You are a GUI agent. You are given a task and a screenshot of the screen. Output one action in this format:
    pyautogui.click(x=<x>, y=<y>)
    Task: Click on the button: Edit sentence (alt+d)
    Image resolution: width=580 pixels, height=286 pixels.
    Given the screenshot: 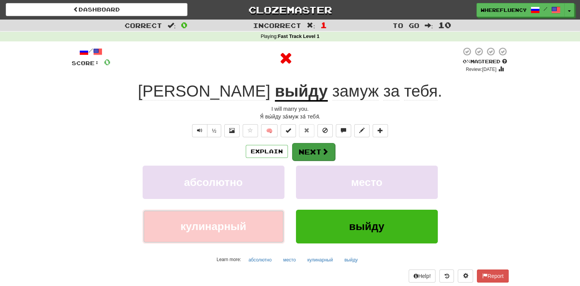 What is the action you would take?
    pyautogui.click(x=362, y=131)
    